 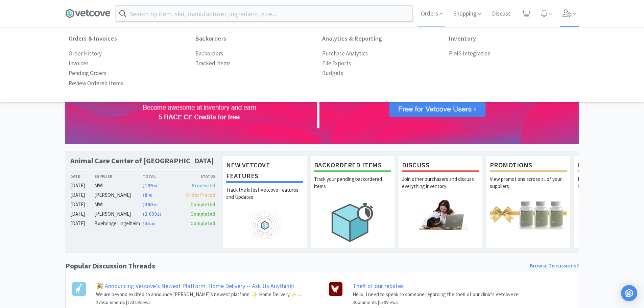 What do you see at coordinates (155, 186) in the screenshot?
I see `span: . 89` at bounding box center [155, 186].